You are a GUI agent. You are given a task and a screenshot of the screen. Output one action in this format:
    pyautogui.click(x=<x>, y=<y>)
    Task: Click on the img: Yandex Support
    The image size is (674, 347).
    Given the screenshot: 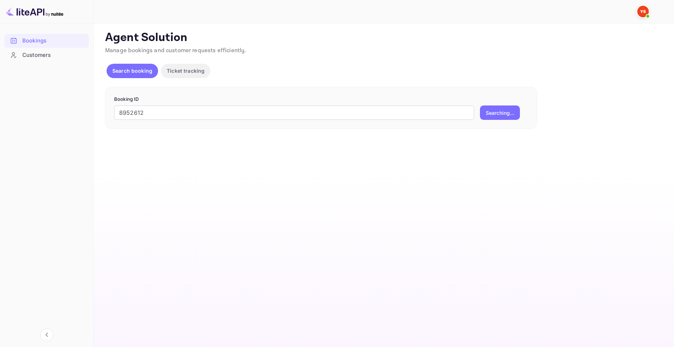 What is the action you would take?
    pyautogui.click(x=643, y=12)
    